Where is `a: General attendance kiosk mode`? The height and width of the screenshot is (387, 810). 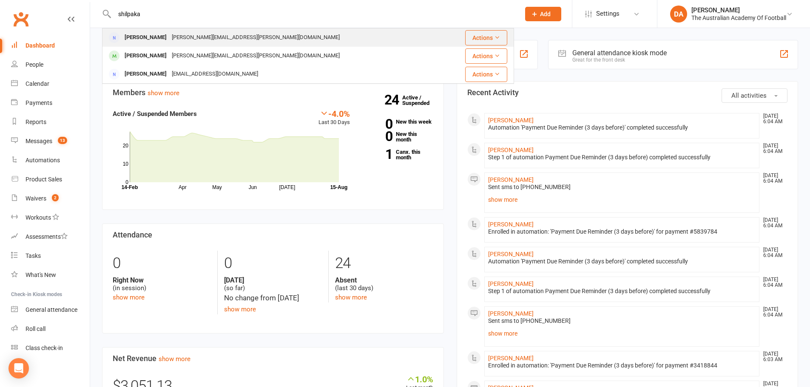
a: General attendance kiosk mode is located at coordinates (50, 310).